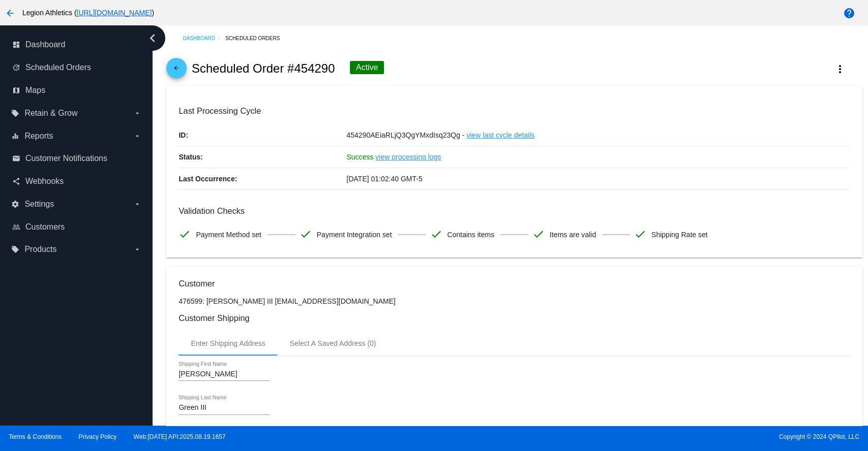 This screenshot has width=868, height=451. What do you see at coordinates (16, 68) in the screenshot?
I see `i: update` at bounding box center [16, 68].